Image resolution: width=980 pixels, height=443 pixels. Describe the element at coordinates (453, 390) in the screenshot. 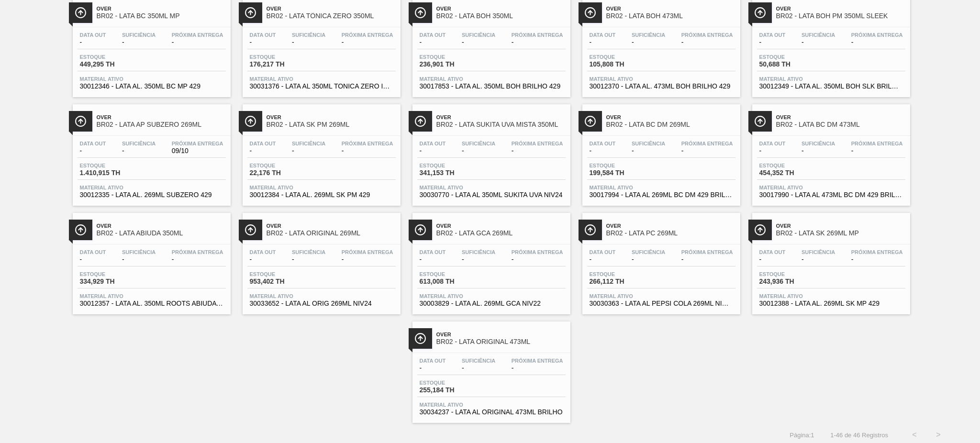

I see `span: 255,184 TH` at that location.